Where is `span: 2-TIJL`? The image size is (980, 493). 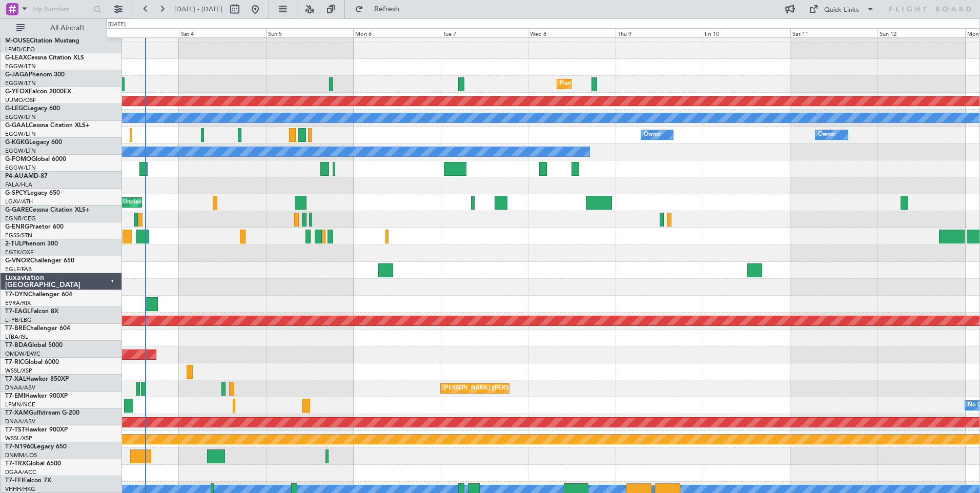
span: 2-TIJL is located at coordinates (13, 244).